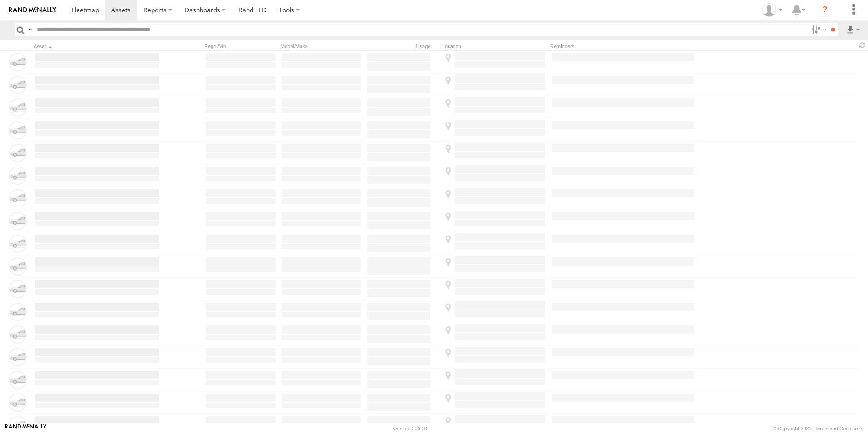 The height and width of the screenshot is (433, 868). I want to click on a: Visit our Website, so click(26, 429).